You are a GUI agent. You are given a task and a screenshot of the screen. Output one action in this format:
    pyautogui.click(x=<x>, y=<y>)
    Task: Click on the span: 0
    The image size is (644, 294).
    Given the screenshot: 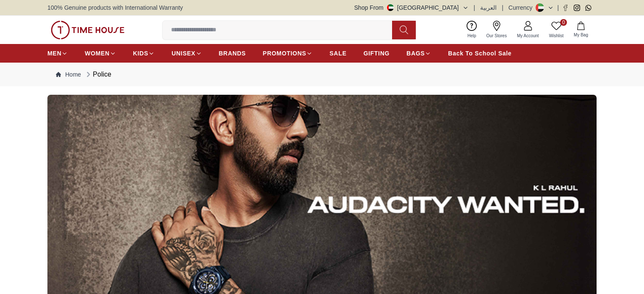 What is the action you would take?
    pyautogui.click(x=564, y=23)
    